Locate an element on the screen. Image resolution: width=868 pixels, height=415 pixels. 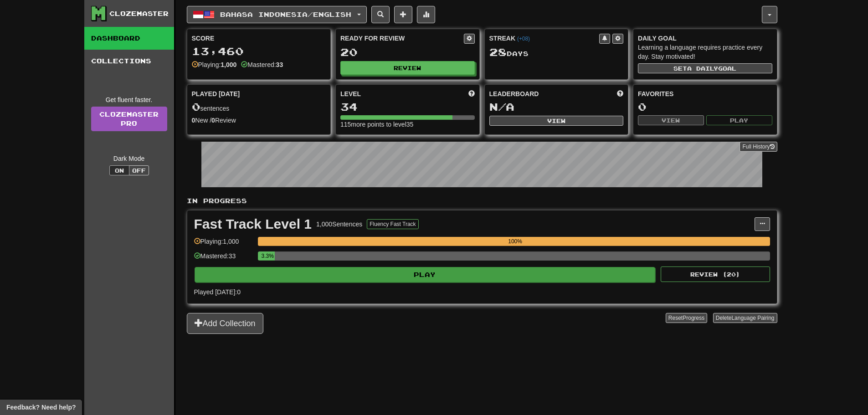
a: ClozemasterPro is located at coordinates (129, 119).